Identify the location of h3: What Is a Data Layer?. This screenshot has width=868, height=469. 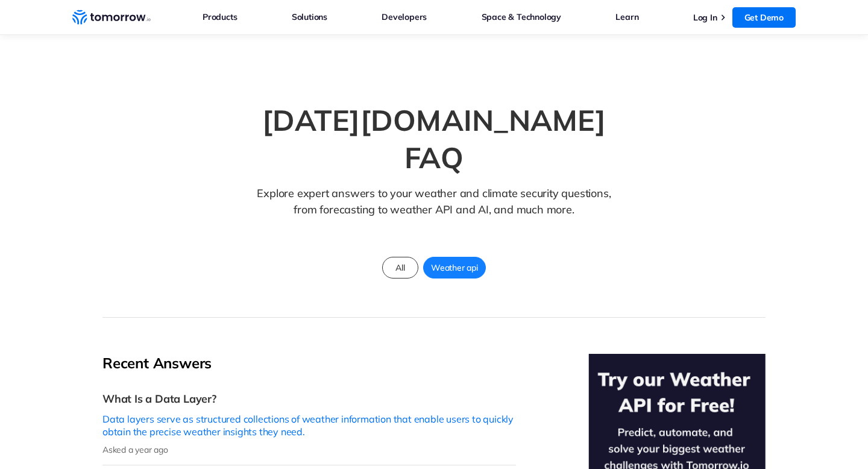
(309, 398).